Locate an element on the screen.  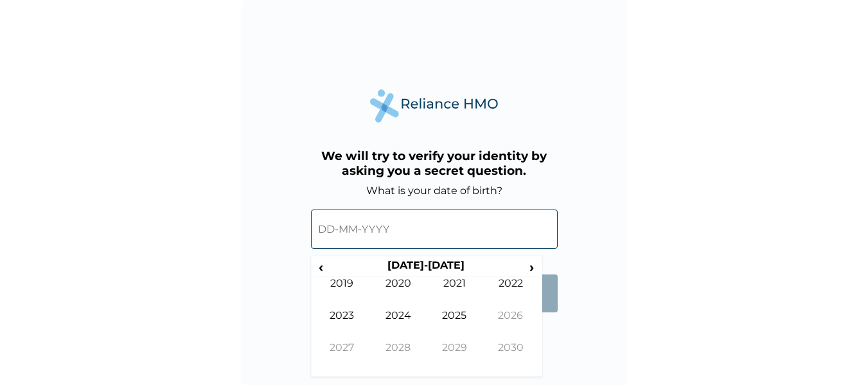
td: 2024 is located at coordinates (399, 325).